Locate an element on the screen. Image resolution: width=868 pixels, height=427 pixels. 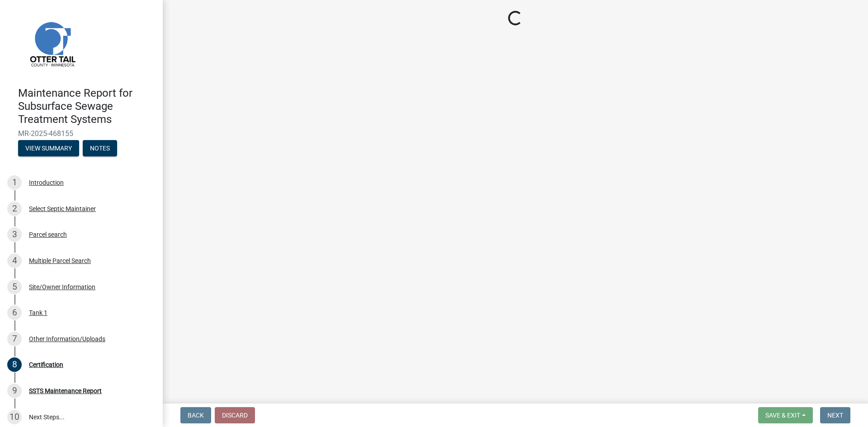
span: Save & Exit is located at coordinates (783, 415).